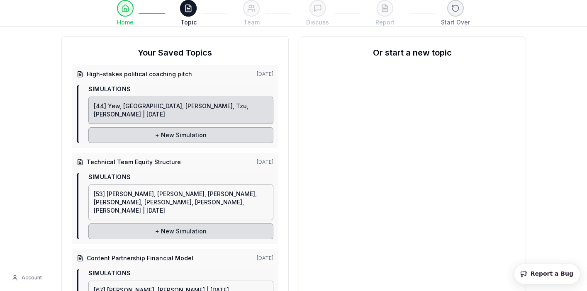  Describe the element at coordinates (27, 278) in the screenshot. I see `button: Account` at that location.